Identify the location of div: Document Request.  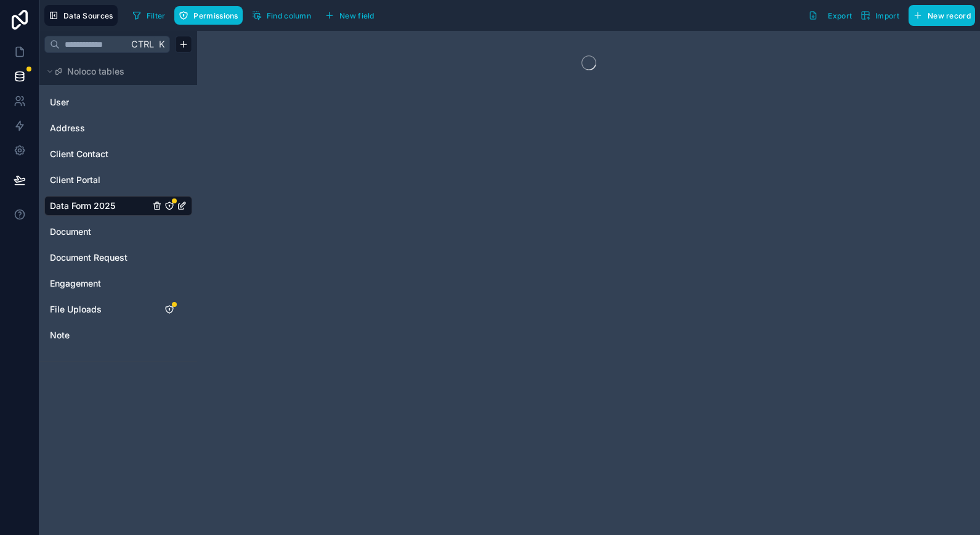
(118, 258).